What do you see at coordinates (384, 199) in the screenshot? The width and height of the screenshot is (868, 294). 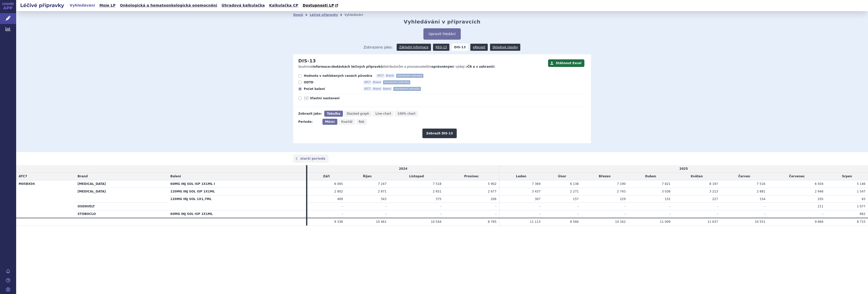 I see `span: 343` at bounding box center [384, 199].